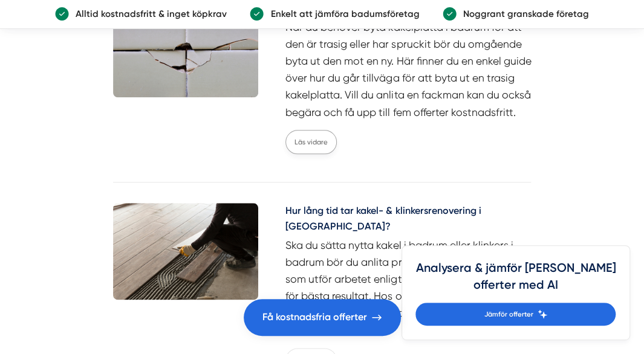 The height and width of the screenshot is (354, 644). Describe the element at coordinates (515, 314) in the screenshot. I see `a: Jämför offerter` at that location.